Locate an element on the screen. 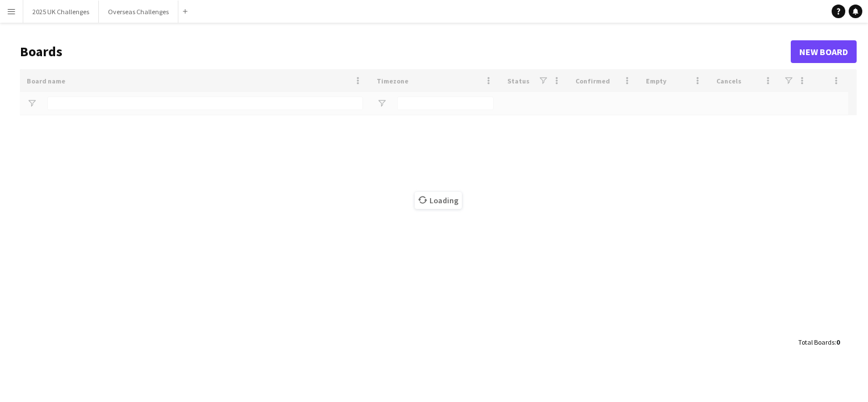 Image resolution: width=868 pixels, height=402 pixels. span: Loading is located at coordinates (438, 200).